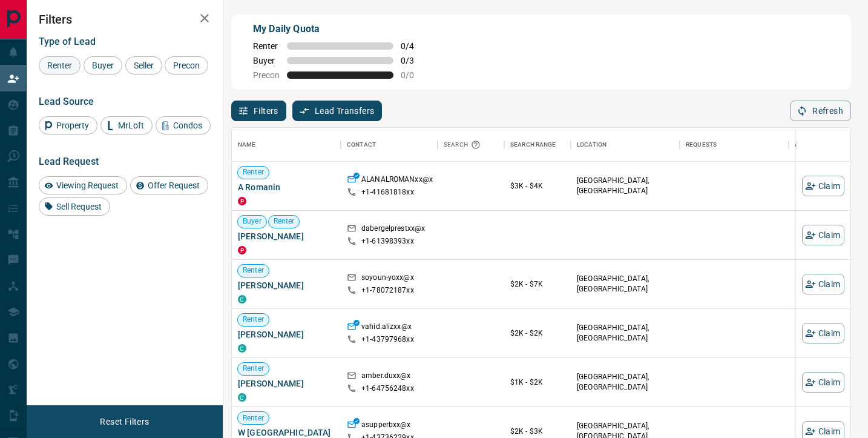  Describe the element at coordinates (538, 284) in the screenshot. I see `p: $2K - $7K` at that location.